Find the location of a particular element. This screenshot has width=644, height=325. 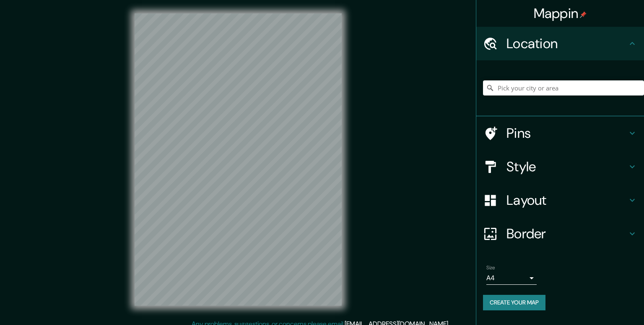

div: A4 is located at coordinates (511, 278).